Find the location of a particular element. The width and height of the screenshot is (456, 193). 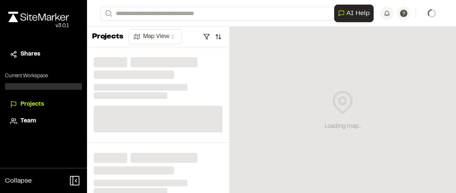

img: rebrand.png is located at coordinates (38, 17).